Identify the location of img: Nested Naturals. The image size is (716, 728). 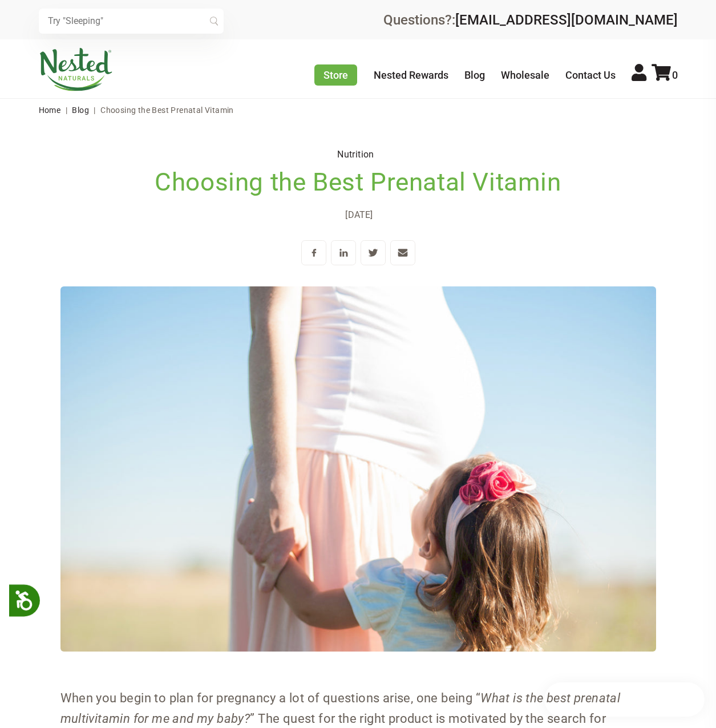
(76, 69).